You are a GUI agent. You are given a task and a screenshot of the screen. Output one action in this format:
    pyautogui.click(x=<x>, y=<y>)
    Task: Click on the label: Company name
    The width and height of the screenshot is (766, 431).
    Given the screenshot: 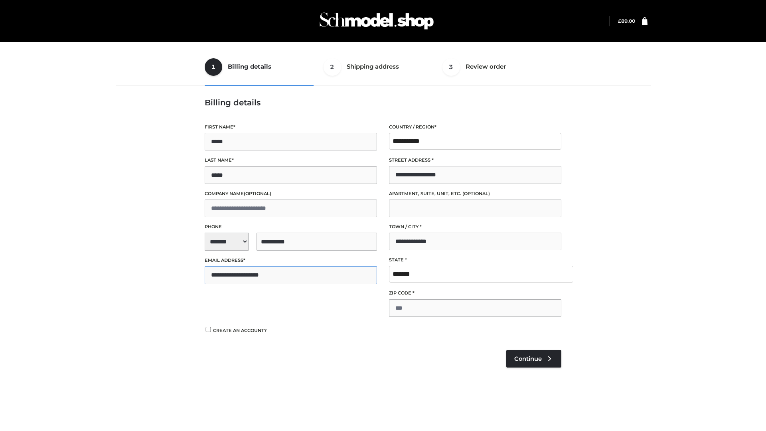 What is the action you would take?
    pyautogui.click(x=291, y=193)
    